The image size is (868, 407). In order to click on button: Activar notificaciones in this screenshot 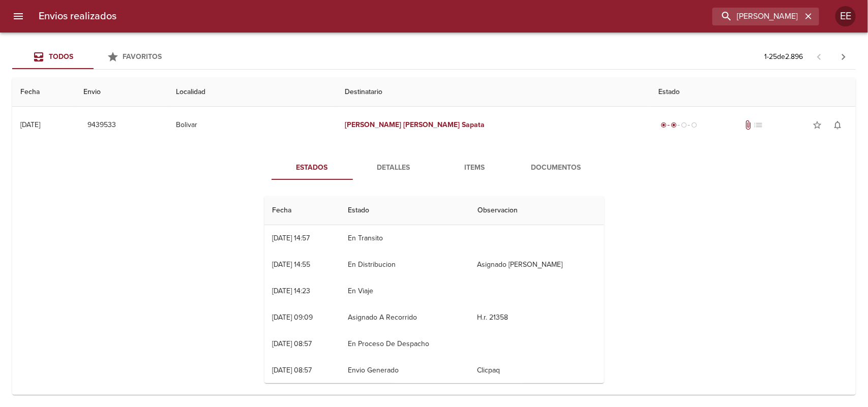, I will do `click(838, 125)`.